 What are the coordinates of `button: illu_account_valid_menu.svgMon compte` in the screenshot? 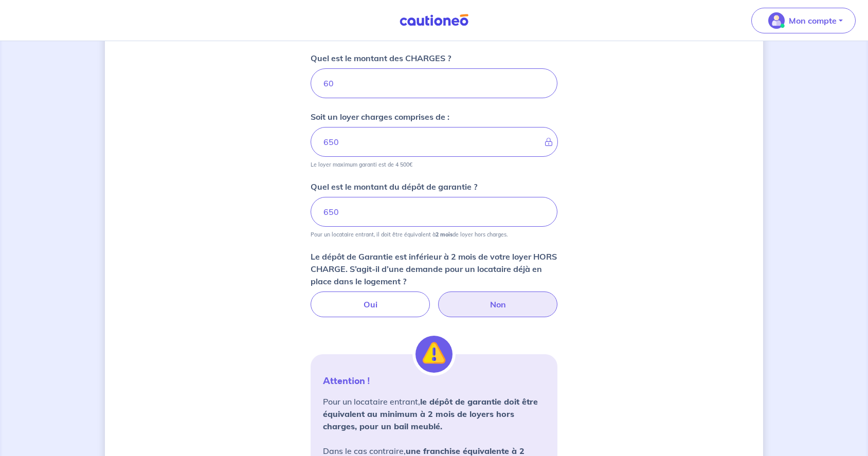 It's located at (803, 21).